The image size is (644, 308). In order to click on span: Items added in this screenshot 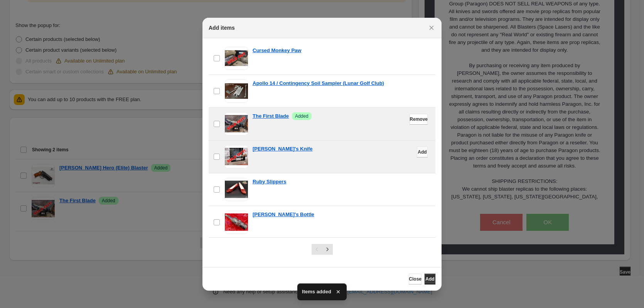, I will do `click(317, 291)`.